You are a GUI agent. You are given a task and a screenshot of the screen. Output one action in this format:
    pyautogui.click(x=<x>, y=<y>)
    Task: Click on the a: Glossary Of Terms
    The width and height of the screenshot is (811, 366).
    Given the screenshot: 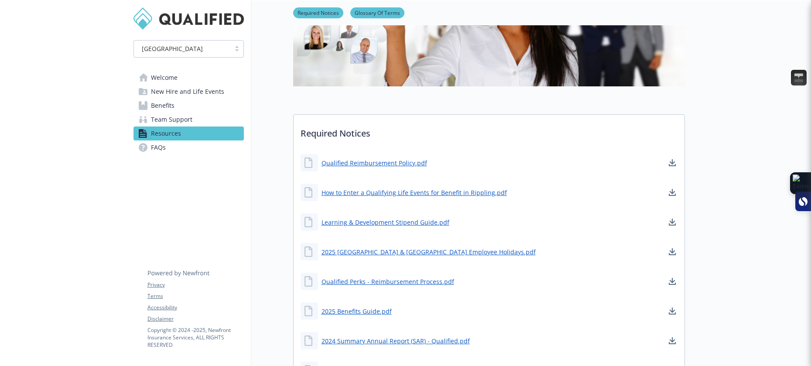 What is the action you would take?
    pyautogui.click(x=377, y=12)
    